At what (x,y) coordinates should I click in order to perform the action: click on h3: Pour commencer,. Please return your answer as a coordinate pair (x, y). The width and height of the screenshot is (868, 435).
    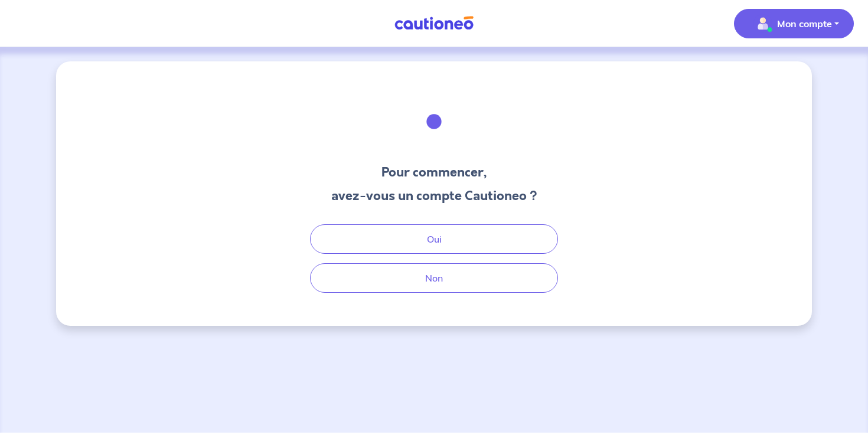
    Looking at the image, I should click on (434, 173).